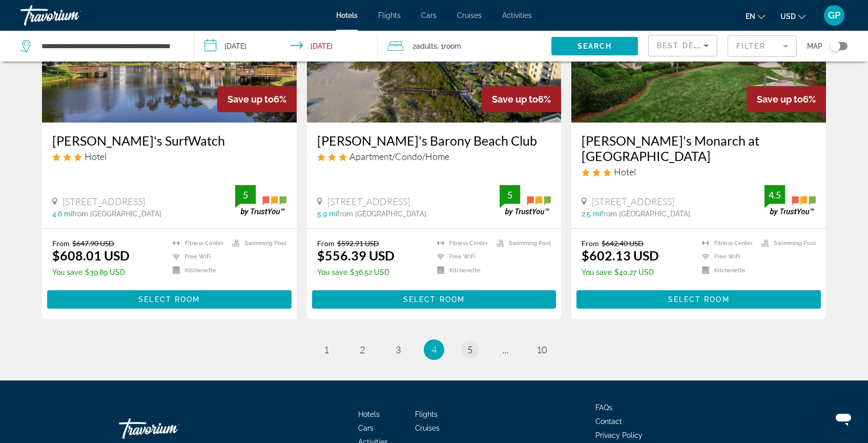  What do you see at coordinates (683, 46) in the screenshot?
I see `span: Best Deals` at bounding box center [683, 46].